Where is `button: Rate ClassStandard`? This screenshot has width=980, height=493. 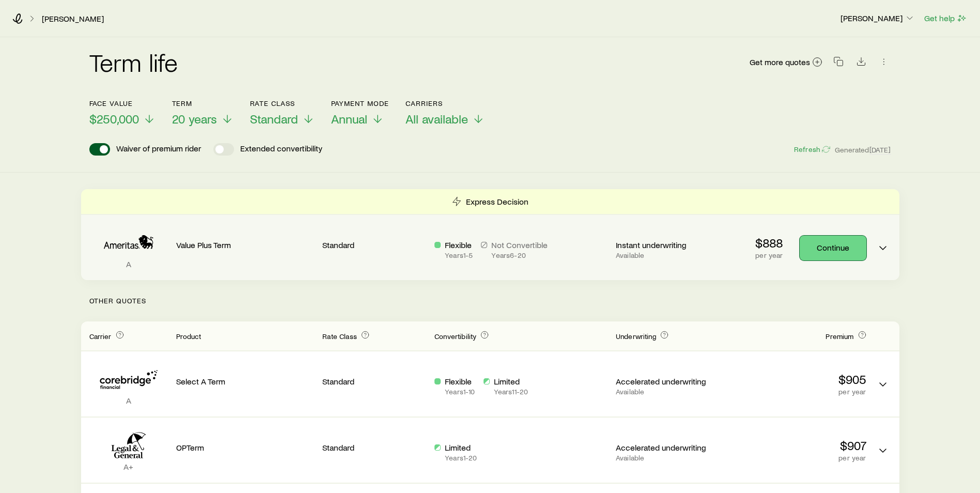 button: Rate ClassStandard is located at coordinates (282, 113).